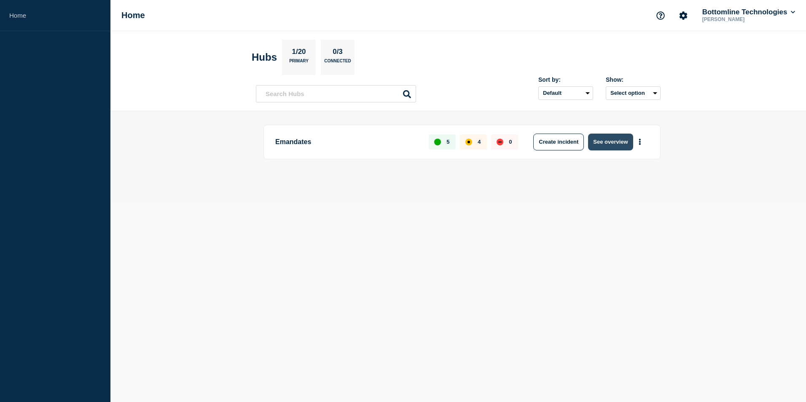  I want to click on p: 0/3, so click(338, 53).